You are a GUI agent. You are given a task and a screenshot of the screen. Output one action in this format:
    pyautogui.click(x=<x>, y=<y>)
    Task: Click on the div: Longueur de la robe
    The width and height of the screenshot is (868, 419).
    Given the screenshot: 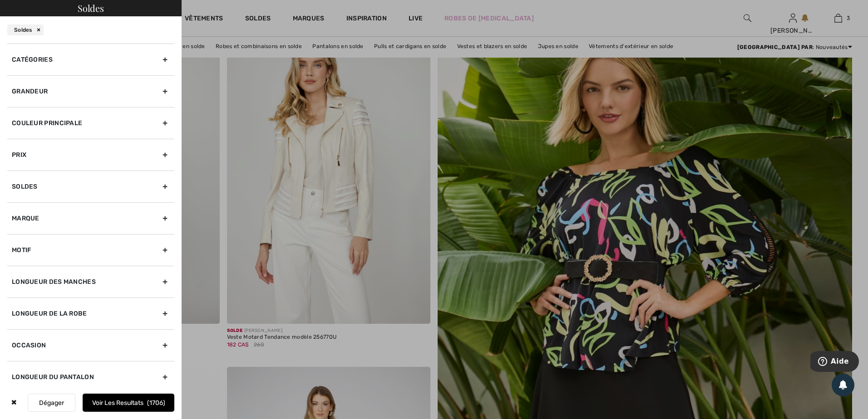 What is the action you would take?
    pyautogui.click(x=91, y=313)
    